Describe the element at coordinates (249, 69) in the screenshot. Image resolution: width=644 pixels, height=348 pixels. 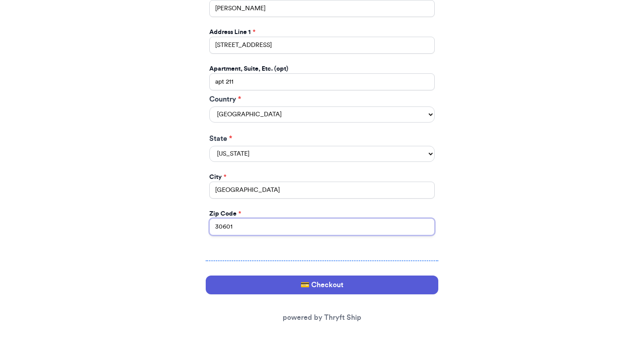
I see `label: Apartment, Suite, Etc. (opt)` at that location.